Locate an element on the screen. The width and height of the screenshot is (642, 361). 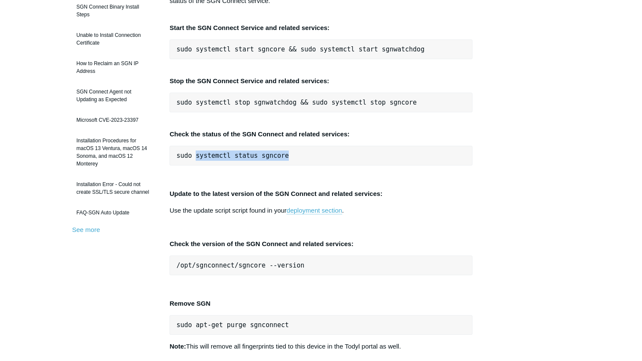
p: This will remove all fingerprints tied to this device in the Todyl portal as well. is located at coordinates (321, 347).